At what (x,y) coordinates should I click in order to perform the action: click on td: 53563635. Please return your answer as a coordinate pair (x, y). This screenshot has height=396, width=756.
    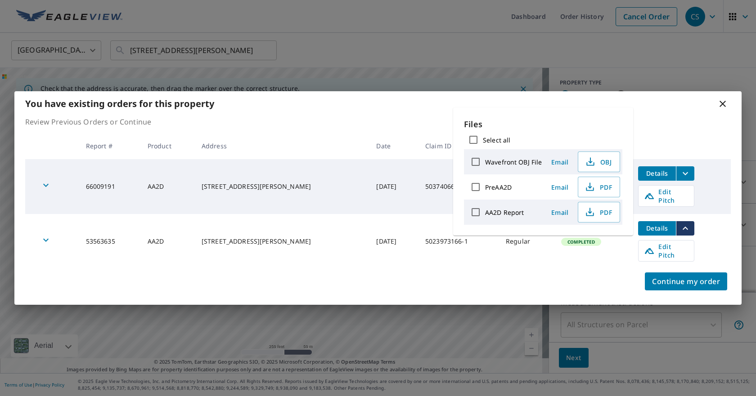
    Looking at the image, I should click on (109, 242).